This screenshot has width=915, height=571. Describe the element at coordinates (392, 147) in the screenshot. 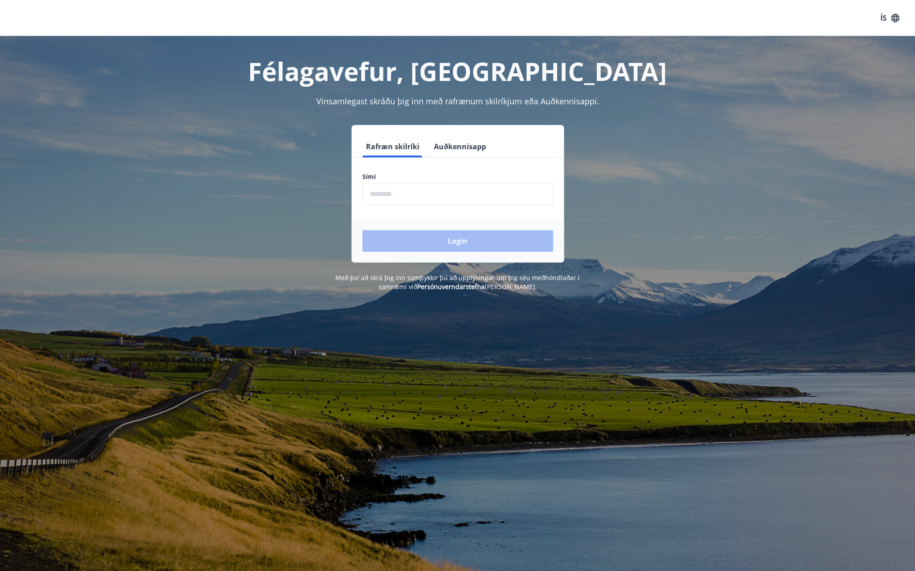

I see `button: Rafræn skilríki` at that location.